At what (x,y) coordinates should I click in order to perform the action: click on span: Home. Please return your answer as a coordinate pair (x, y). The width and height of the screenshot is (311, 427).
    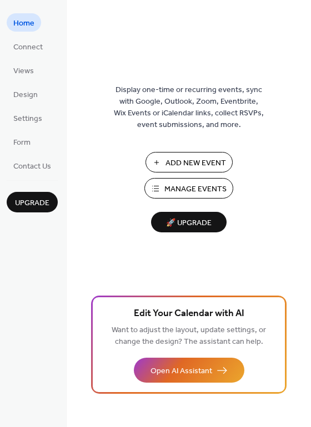
    Looking at the image, I should click on (24, 23).